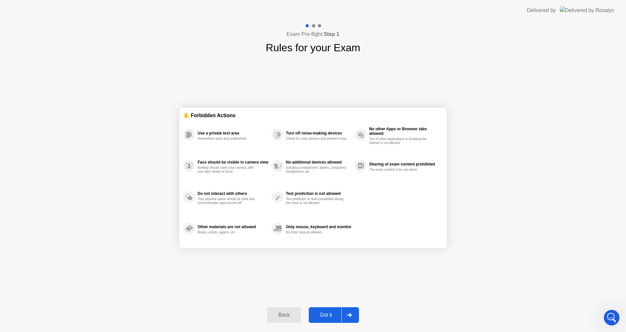 This screenshot has height=332, width=626. I want to click on div: Only mouse, keyboard and monitor, so click(319, 227).